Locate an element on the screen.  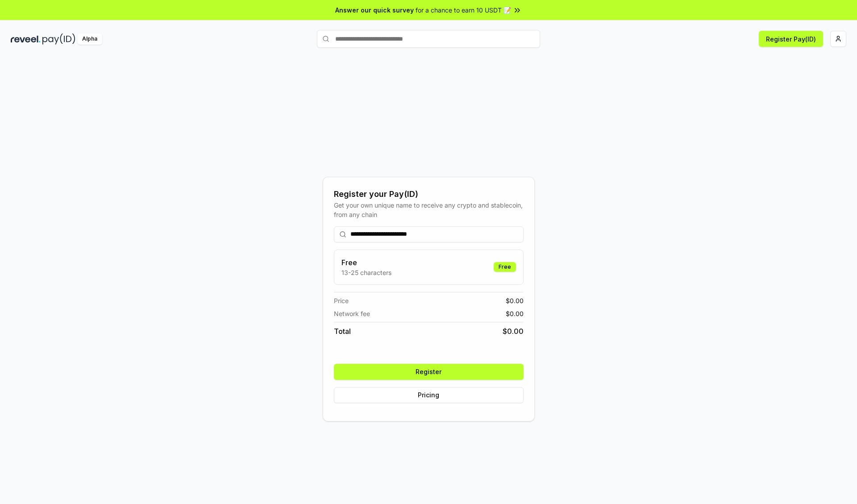
h3: Free is located at coordinates (367, 263).